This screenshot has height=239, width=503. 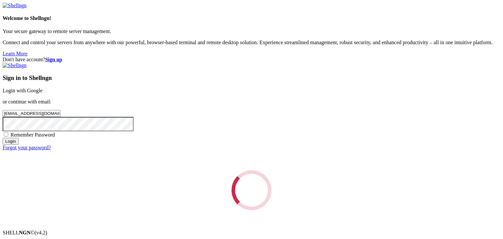 I want to click on strong: Sign up, so click(x=54, y=59).